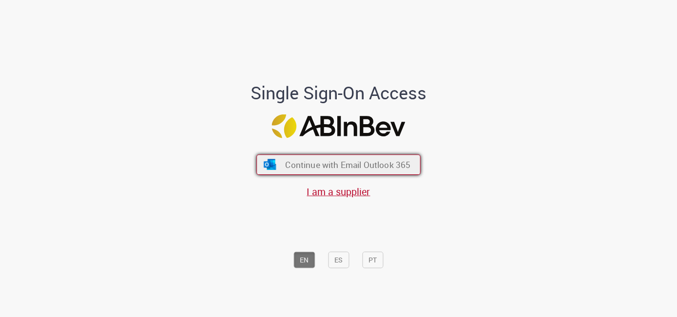 The width and height of the screenshot is (677, 317). Describe the element at coordinates (305, 260) in the screenshot. I see `button: EN` at that location.